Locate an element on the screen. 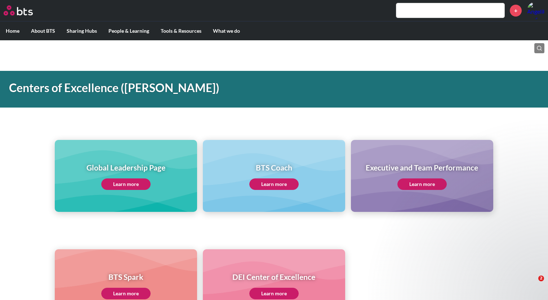 The height and width of the screenshot is (300, 548). label: Sharing Hubs is located at coordinates (82, 31).